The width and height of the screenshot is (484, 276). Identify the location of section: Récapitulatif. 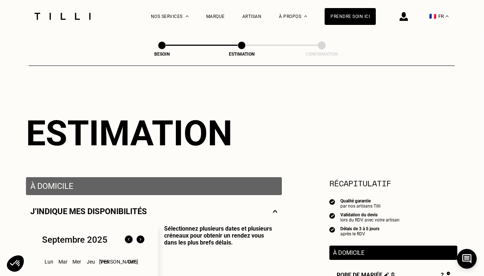
(393, 183).